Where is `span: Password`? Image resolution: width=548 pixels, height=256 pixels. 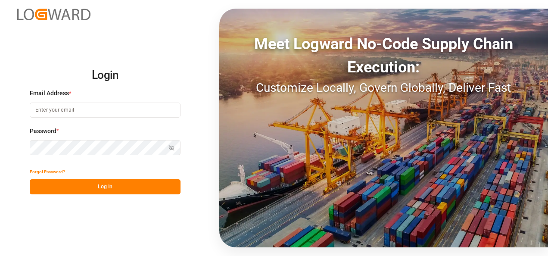
span: Password is located at coordinates (43, 131).